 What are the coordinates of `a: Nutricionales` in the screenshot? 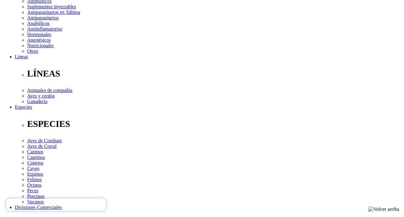 It's located at (40, 45).